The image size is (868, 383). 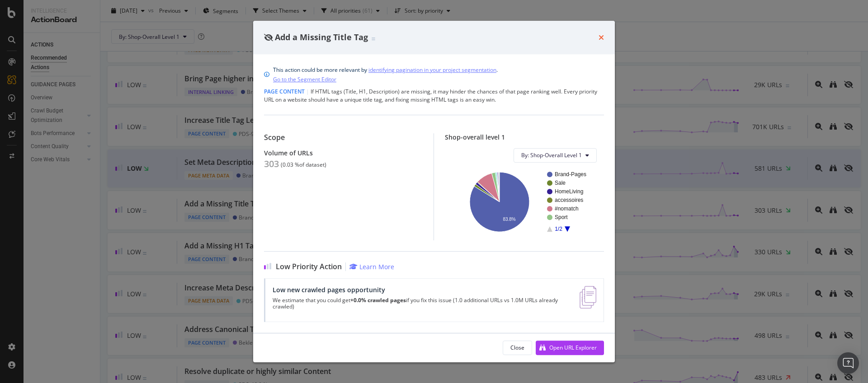 I want to click on svg: A chart., so click(x=524, y=201).